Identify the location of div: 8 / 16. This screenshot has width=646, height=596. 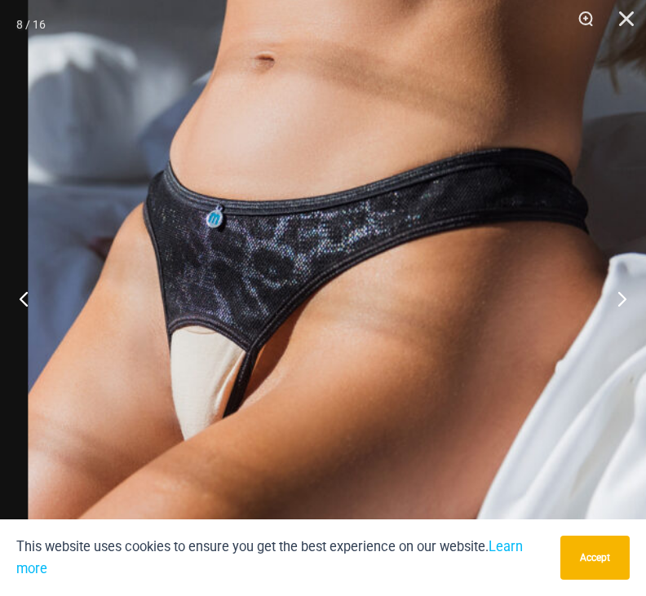
(31, 24).